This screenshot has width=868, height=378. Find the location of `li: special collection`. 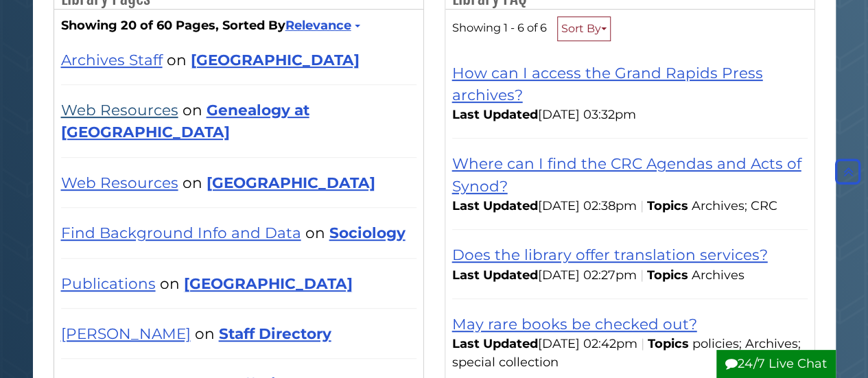

li: special collection is located at coordinates (507, 363).